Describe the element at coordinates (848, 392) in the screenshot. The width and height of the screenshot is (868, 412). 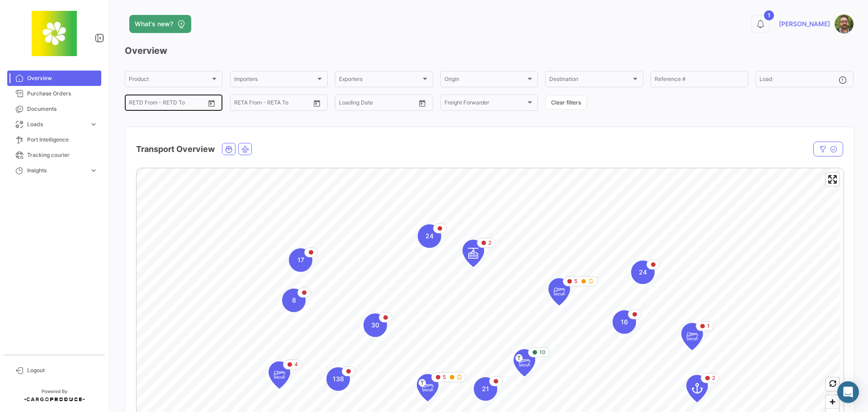
I see `div: Abrir Intercom Messenger` at that location.